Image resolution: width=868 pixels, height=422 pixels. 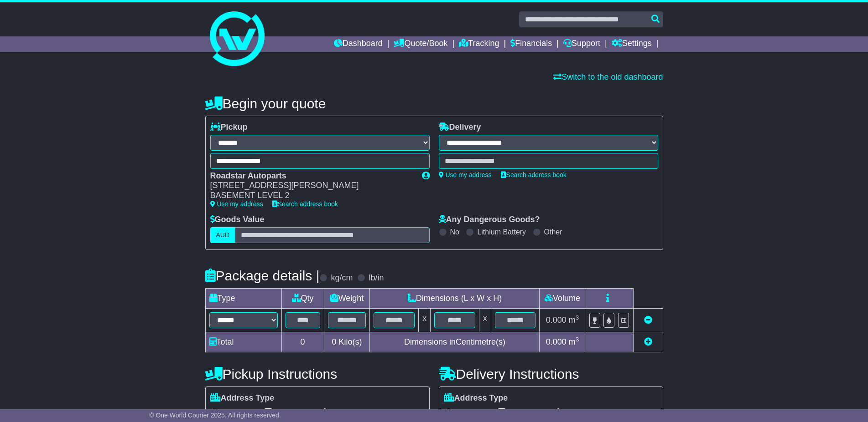 I want to click on label: Any Dangerous Goods?, so click(x=489, y=220).